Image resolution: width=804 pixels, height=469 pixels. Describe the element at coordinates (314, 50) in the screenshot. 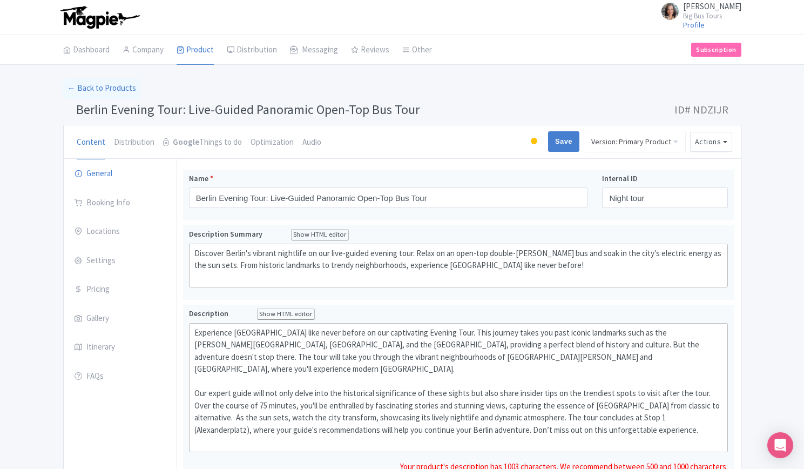

I see `a: Messaging` at that location.